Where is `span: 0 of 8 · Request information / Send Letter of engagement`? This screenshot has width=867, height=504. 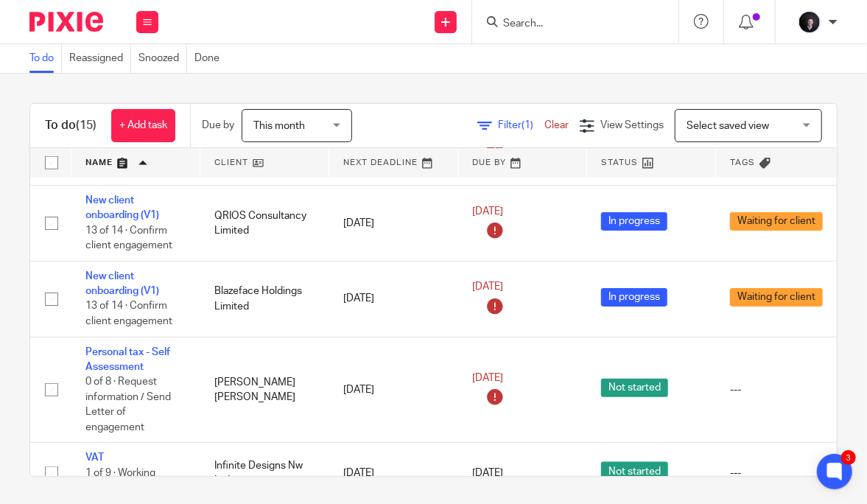 span: 0 of 8 · Request information / Send Letter of engagement is located at coordinates (128, 404).